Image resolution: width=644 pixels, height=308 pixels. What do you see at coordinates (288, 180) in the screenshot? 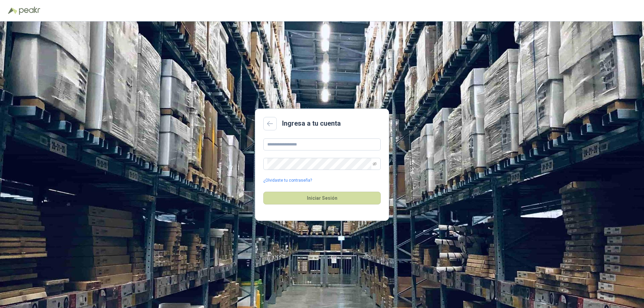
I see `a: ¿Olvidaste tu contraseña?` at bounding box center [288, 180].